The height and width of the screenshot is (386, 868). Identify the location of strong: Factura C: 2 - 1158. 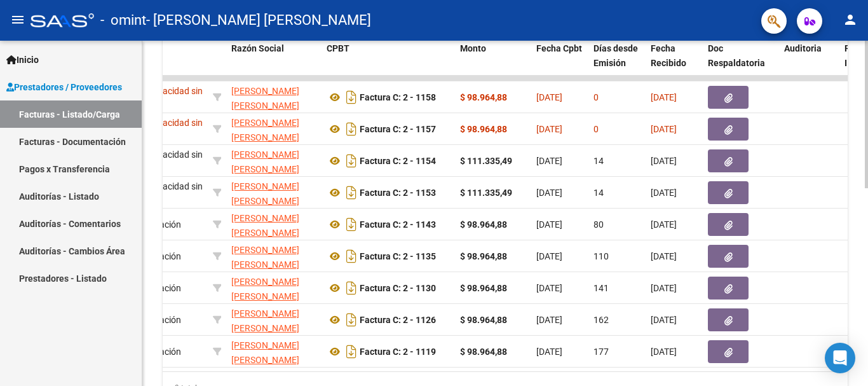
(398, 98).